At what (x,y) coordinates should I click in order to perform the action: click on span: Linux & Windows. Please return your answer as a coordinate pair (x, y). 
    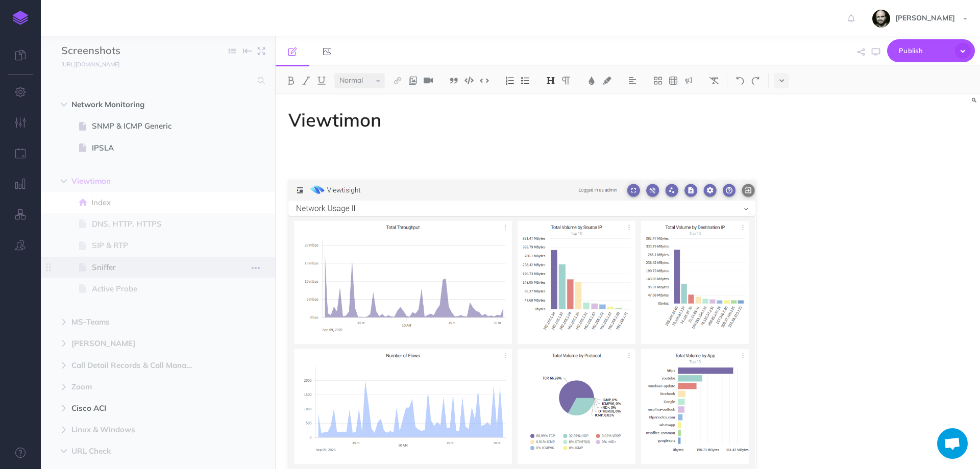
    Looking at the image, I should click on (136, 430).